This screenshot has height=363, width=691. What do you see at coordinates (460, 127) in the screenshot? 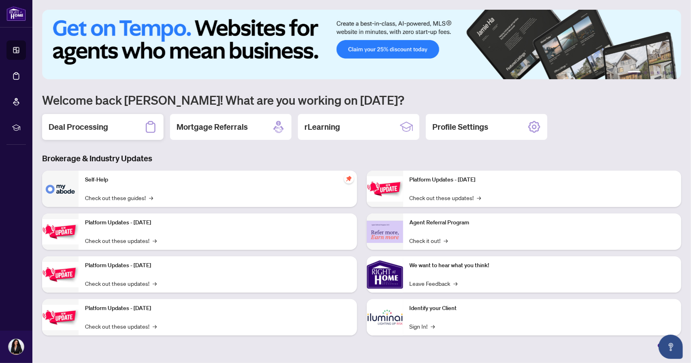
I see `h2: Profile Settings` at bounding box center [460, 127].